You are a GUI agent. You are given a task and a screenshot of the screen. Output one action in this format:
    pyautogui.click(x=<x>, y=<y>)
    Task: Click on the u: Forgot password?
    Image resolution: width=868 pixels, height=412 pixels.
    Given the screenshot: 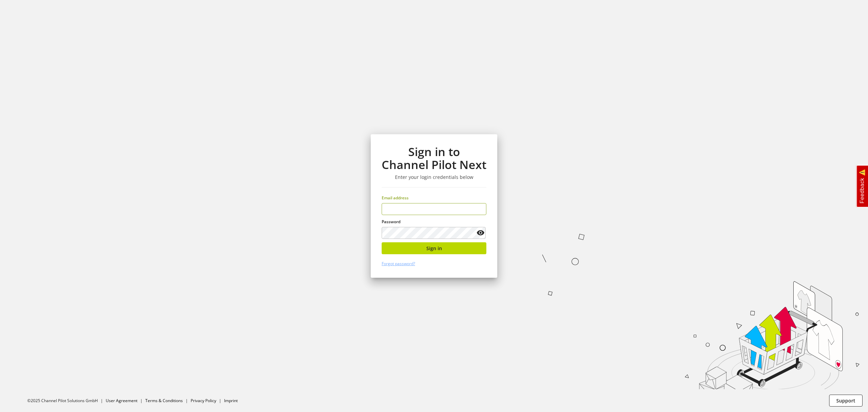 What is the action you would take?
    pyautogui.click(x=398, y=263)
    